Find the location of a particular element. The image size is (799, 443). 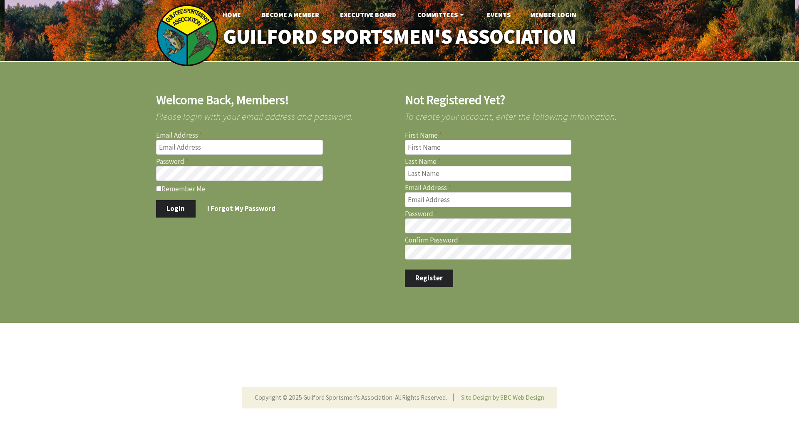

a: I Forgot My Password is located at coordinates (241, 209).